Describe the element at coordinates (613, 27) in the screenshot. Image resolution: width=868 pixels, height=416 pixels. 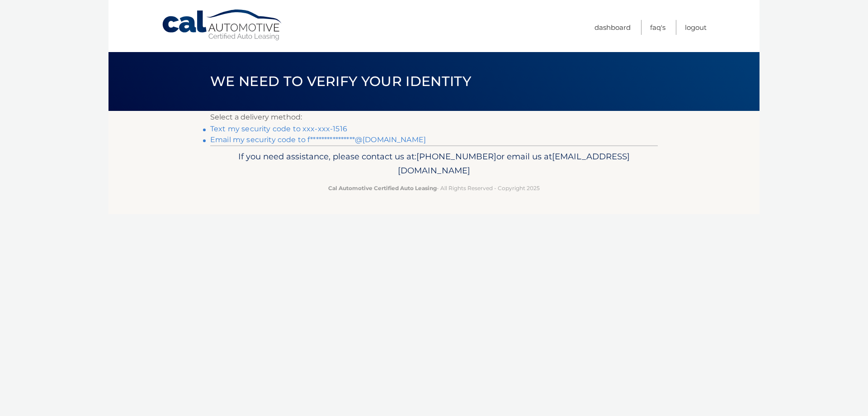
I see `a: Dashboard` at that location.